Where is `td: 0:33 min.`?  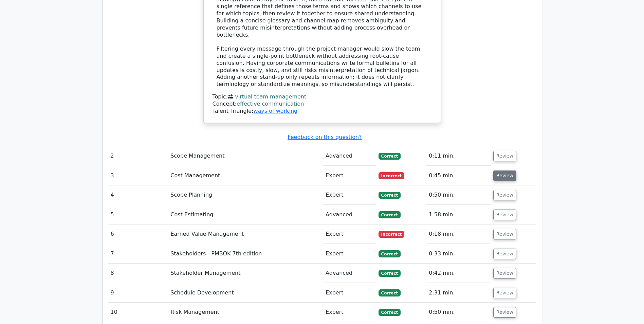 td: 0:33 min. is located at coordinates (458, 254).